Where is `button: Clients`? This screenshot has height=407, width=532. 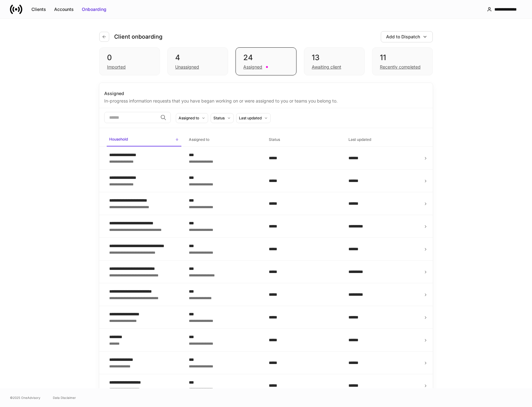 button: Clients is located at coordinates (39, 10).